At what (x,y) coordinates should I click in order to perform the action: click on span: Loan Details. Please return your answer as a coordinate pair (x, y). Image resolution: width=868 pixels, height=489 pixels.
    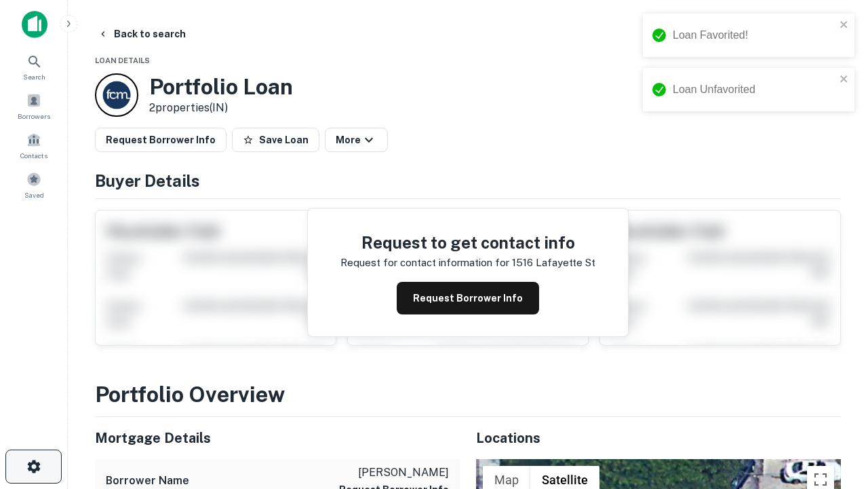
    Looking at the image, I should click on (122, 60).